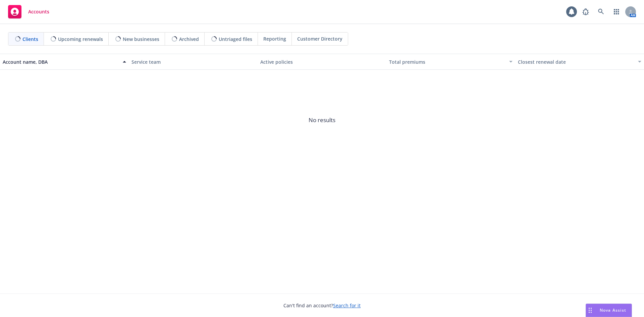 The image size is (644, 317). Describe the element at coordinates (236, 39) in the screenshot. I see `span: Untriaged files` at that location.